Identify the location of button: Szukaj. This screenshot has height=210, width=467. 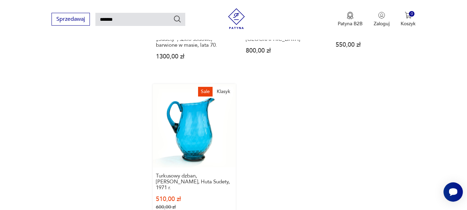
(177, 19).